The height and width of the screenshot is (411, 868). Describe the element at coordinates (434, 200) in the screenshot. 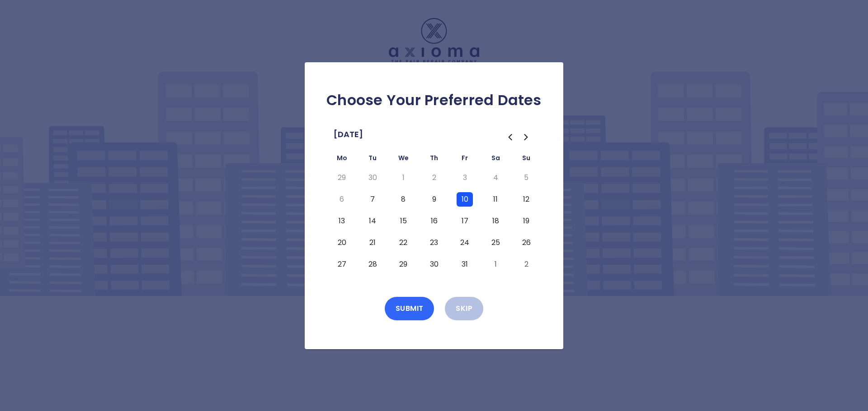

I see `button: Thursday, October 9th, 2025` at that location.